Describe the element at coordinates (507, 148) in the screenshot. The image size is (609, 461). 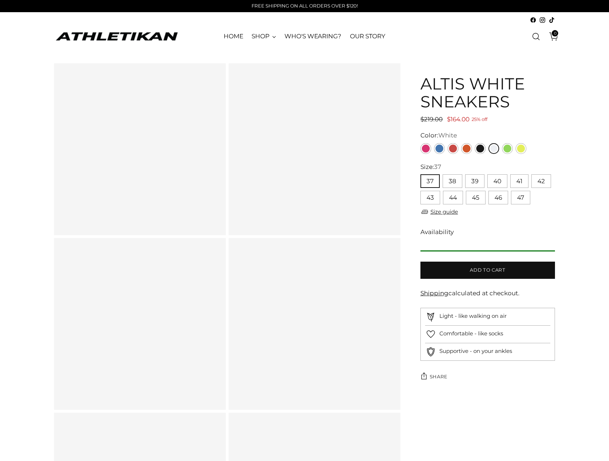
I see `a: Green` at that location.